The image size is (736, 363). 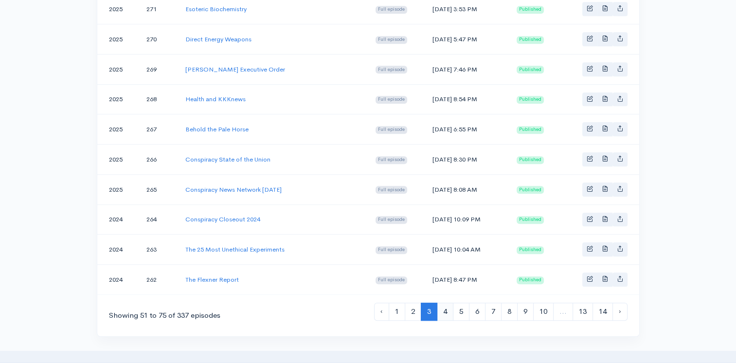 What do you see at coordinates (445, 311) in the screenshot?
I see `a: 4` at bounding box center [445, 311].